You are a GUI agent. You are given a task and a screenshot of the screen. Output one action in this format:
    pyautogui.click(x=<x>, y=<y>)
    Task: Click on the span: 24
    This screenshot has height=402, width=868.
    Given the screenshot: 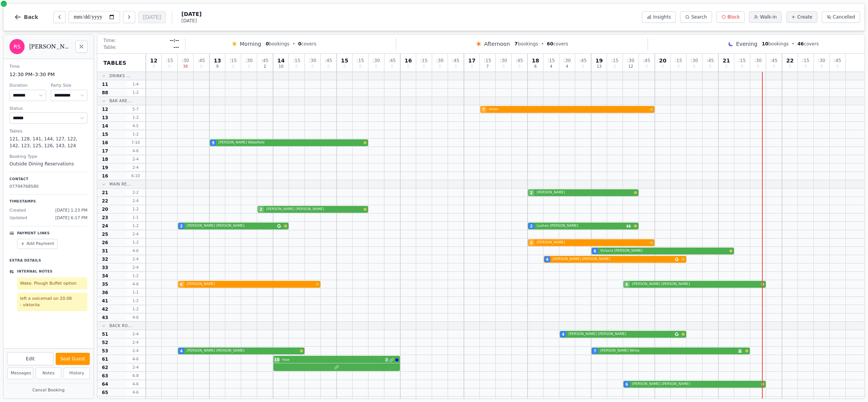 What is the action you would take?
    pyautogui.click(x=105, y=226)
    